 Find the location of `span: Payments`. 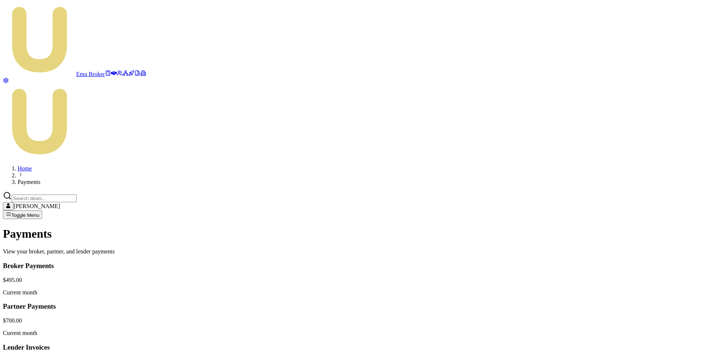

span: Payments is located at coordinates (29, 182).